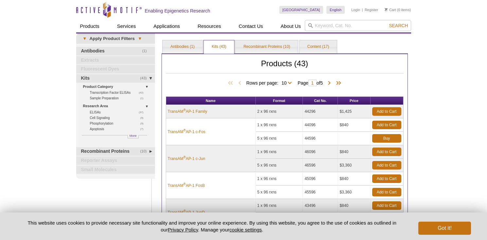 The image size is (487, 240). Describe the element at coordinates (246, 229) in the screenshot. I see `button: cookie settings` at that location.